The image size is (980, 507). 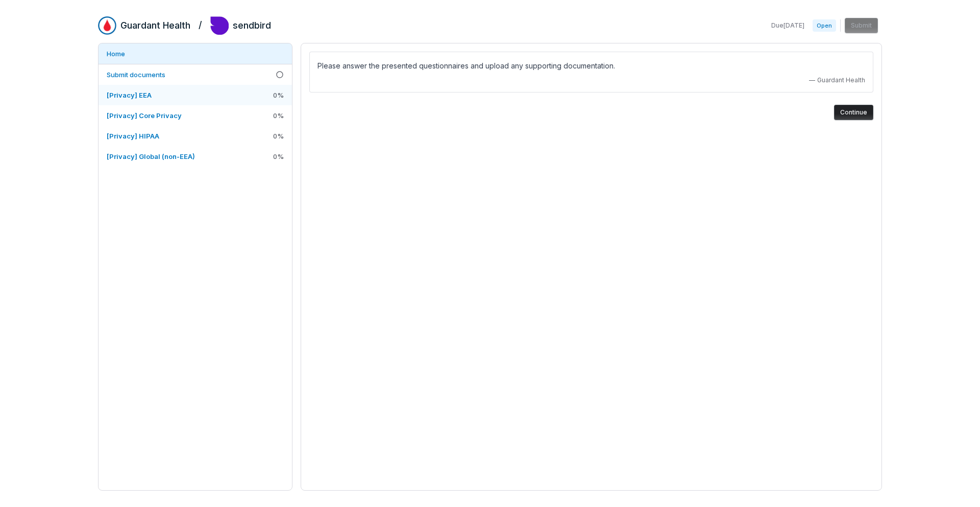 I want to click on span: Submit documents, so click(x=136, y=74).